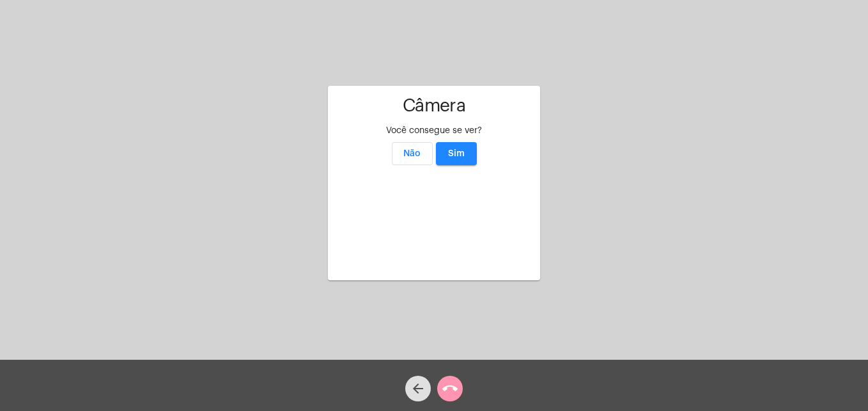  Describe the element at coordinates (434, 130) in the screenshot. I see `span: Você consegue se ver?` at that location.